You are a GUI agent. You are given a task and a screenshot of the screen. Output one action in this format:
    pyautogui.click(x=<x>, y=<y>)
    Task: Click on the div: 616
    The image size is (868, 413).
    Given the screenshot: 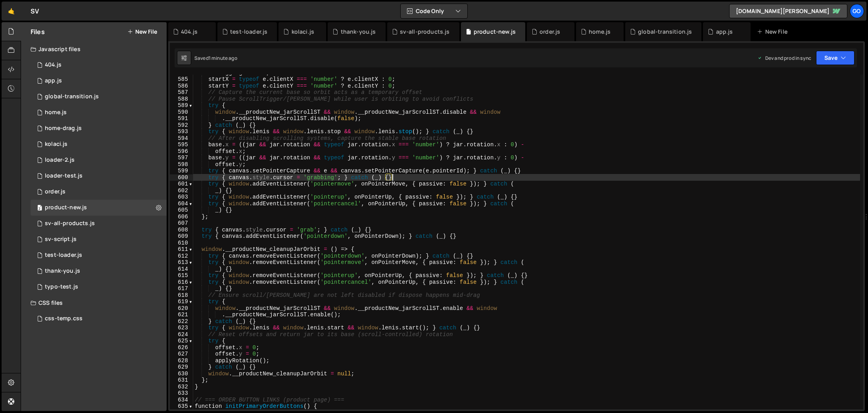 What is the action you would take?
    pyautogui.click(x=181, y=282)
    